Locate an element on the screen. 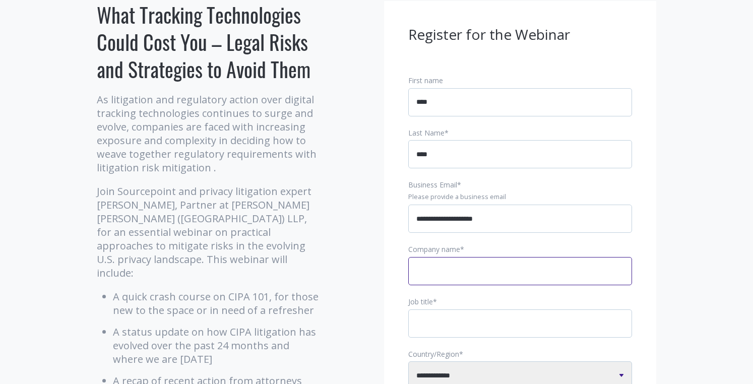 Image resolution: width=753 pixels, height=384 pixels. span: Country/Region is located at coordinates (434, 354).